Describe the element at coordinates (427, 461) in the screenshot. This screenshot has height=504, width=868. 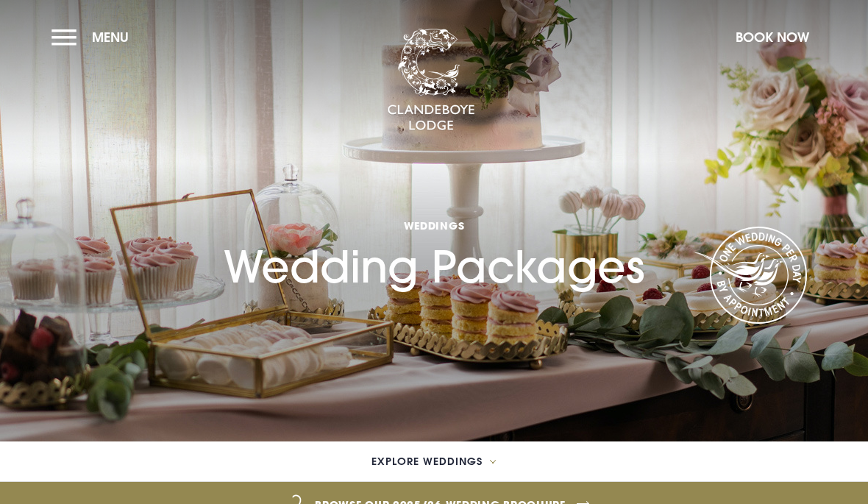
I see `span: Explore Weddings` at that location.